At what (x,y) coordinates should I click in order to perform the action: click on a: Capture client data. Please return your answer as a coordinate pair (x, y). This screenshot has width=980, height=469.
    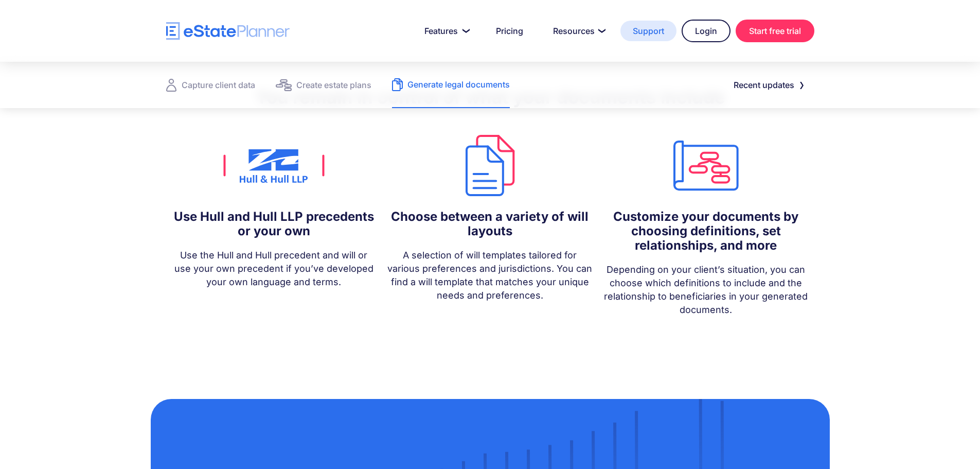
    Looking at the image, I should click on (210, 85).